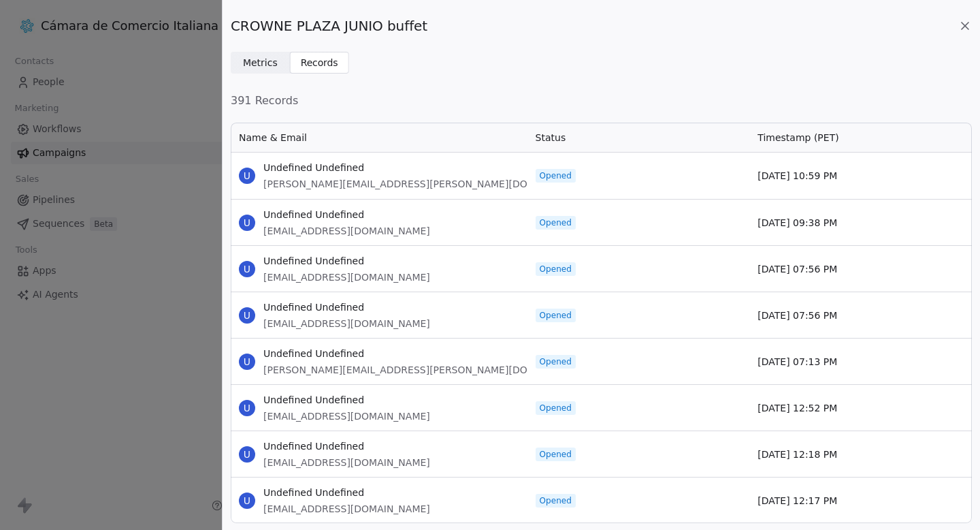 This screenshot has height=530, width=980. I want to click on span: 391 Records, so click(601, 101).